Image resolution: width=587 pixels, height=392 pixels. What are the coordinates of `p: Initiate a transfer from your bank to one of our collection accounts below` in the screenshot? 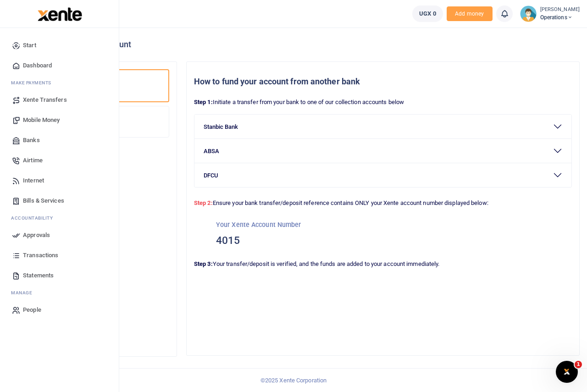 It's located at (383, 102).